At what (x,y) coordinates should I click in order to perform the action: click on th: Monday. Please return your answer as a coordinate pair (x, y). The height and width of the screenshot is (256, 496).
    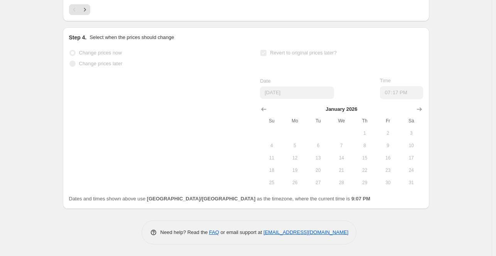
    Looking at the image, I should click on (295, 121).